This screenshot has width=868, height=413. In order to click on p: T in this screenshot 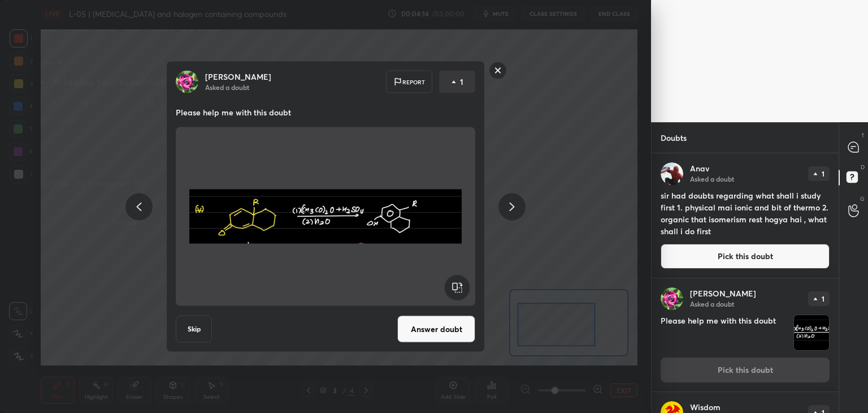, I will do `click(863, 135)`.